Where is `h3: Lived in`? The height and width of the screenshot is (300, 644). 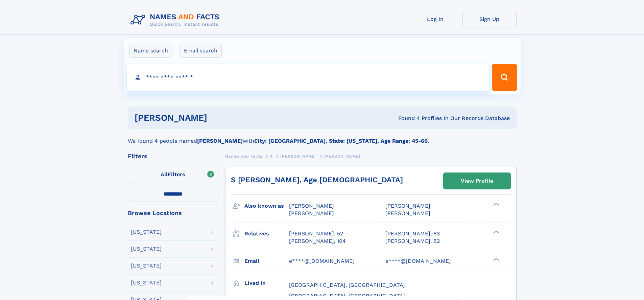 h3: Lived in is located at coordinates (267, 283).